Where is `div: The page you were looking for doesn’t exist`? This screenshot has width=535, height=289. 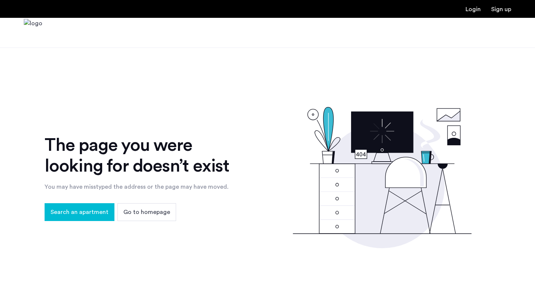 div: The page you were looking for doesn’t exist is located at coordinates (143, 156).